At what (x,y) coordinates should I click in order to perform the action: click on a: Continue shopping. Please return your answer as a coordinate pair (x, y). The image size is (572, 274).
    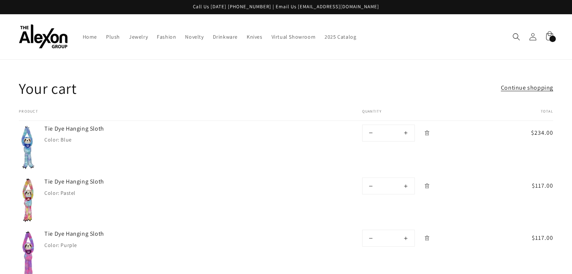
    Looking at the image, I should click on (527, 88).